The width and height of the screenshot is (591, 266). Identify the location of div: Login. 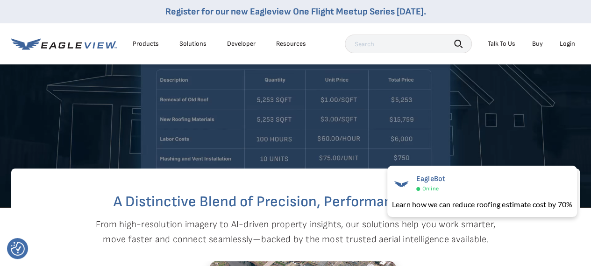
(567, 44).